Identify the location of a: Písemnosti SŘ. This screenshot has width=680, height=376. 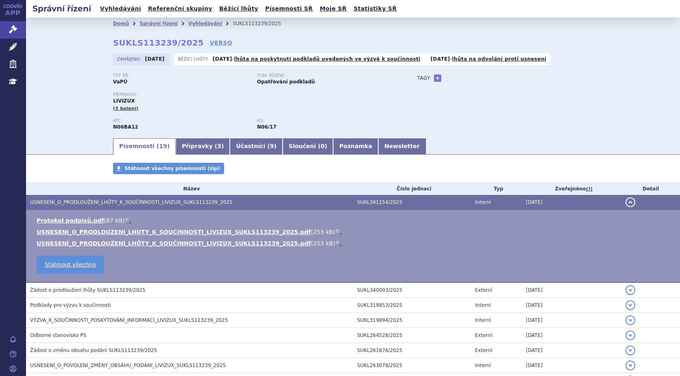
(289, 9).